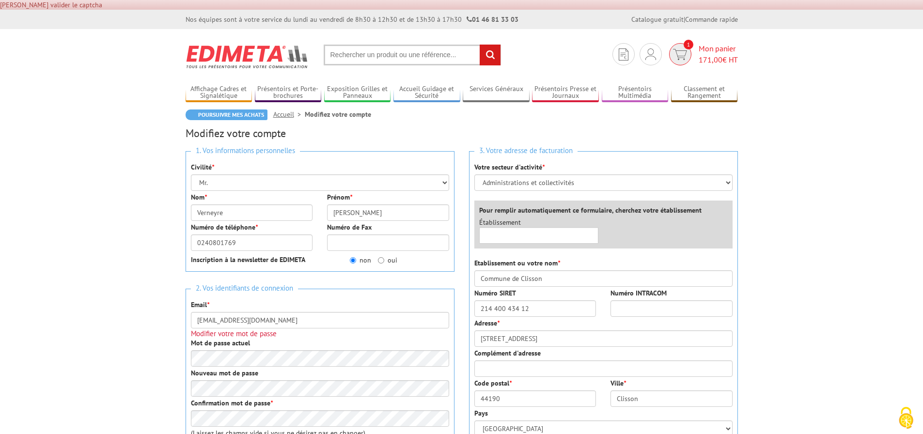 Image resolution: width=923 pixels, height=434 pixels. I want to click on img: Edimeta, so click(247, 57).